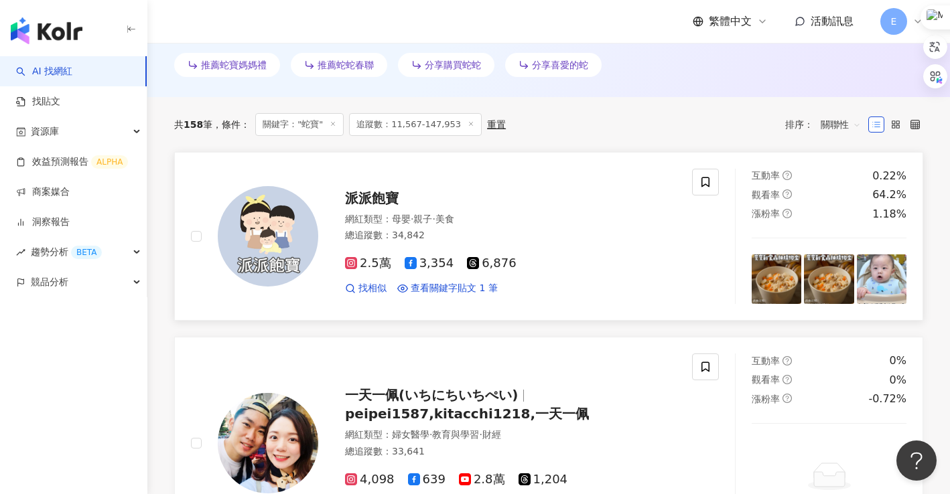  Describe the element at coordinates (46, 31) in the screenshot. I see `img: logo` at that location.